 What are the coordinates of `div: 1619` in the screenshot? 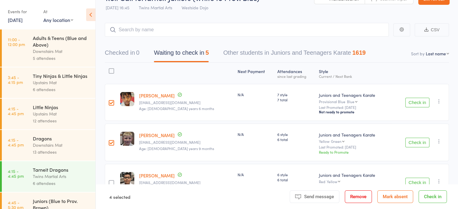 It's located at (359, 53).